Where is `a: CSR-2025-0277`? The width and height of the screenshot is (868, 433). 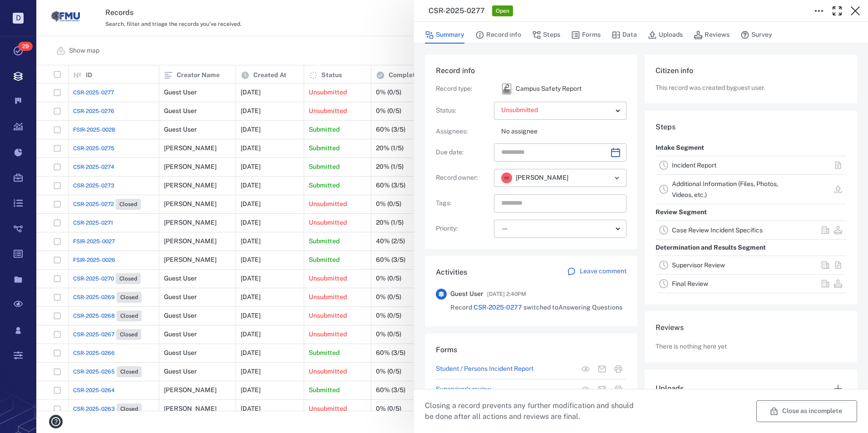
a: CSR-2025-0277 is located at coordinates (497, 307).